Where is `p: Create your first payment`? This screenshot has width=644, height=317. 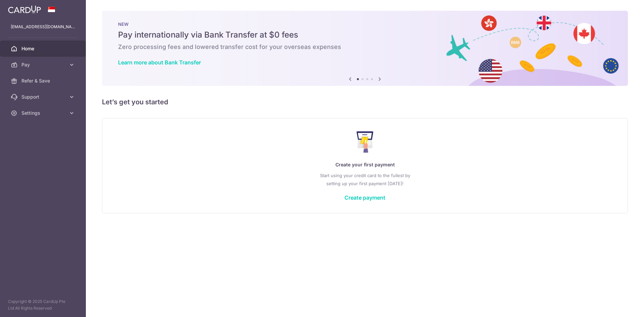
p: Create your first payment is located at coordinates (365, 165).